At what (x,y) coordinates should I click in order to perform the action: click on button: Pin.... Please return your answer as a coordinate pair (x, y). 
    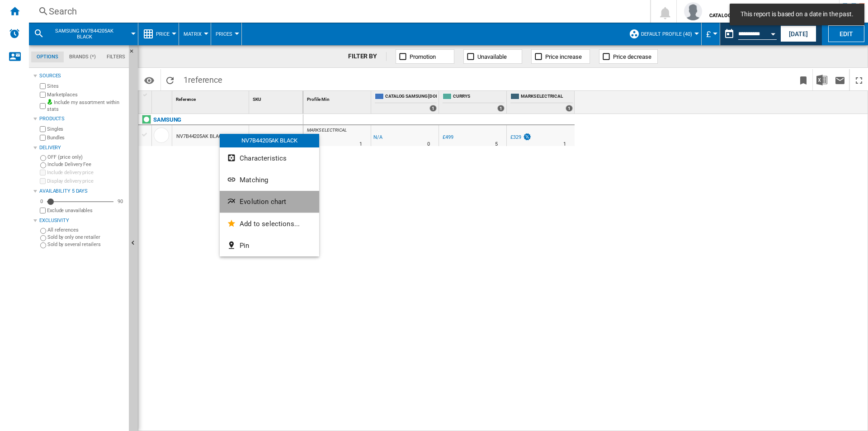
    Looking at the image, I should click on (269, 246).